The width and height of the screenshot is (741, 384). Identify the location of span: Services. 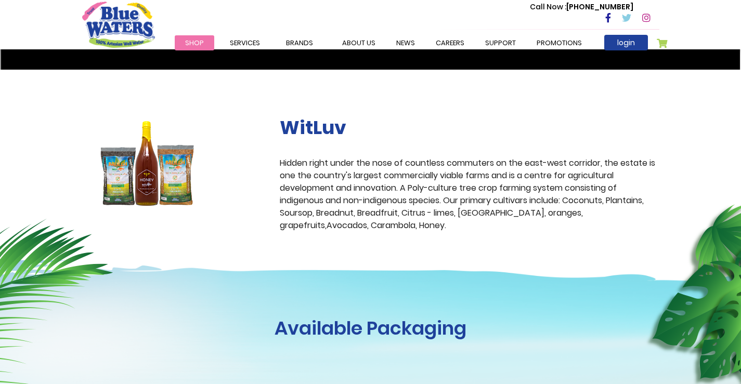
(245, 43).